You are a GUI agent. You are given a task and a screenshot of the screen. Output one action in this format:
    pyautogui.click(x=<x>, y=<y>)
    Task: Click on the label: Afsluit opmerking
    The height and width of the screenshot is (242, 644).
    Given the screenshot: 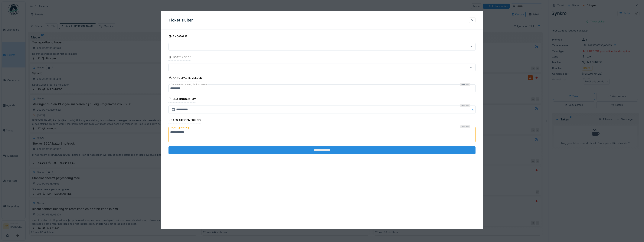 What is the action you would take?
    pyautogui.click(x=180, y=128)
    